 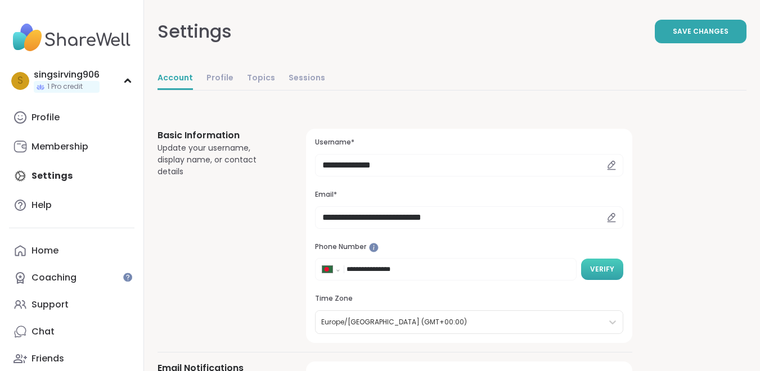 I want to click on a: Coaching, so click(x=71, y=278).